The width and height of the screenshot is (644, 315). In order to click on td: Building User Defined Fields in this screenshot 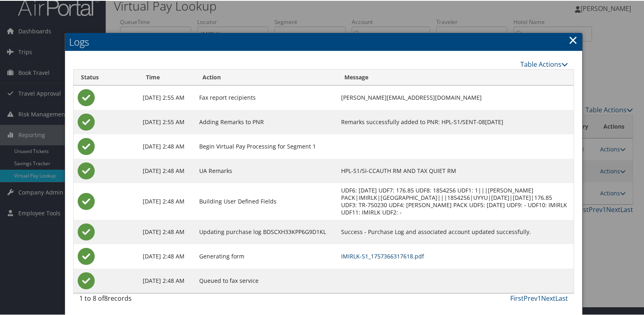, I will do `click(266, 201)`.